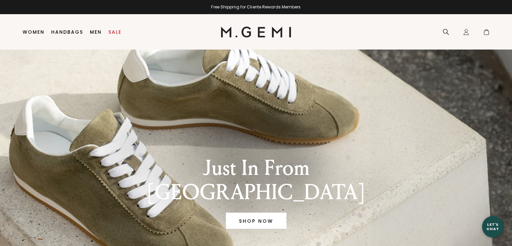 This screenshot has height=246, width=512. Describe the element at coordinates (33, 32) in the screenshot. I see `a: Women` at that location.